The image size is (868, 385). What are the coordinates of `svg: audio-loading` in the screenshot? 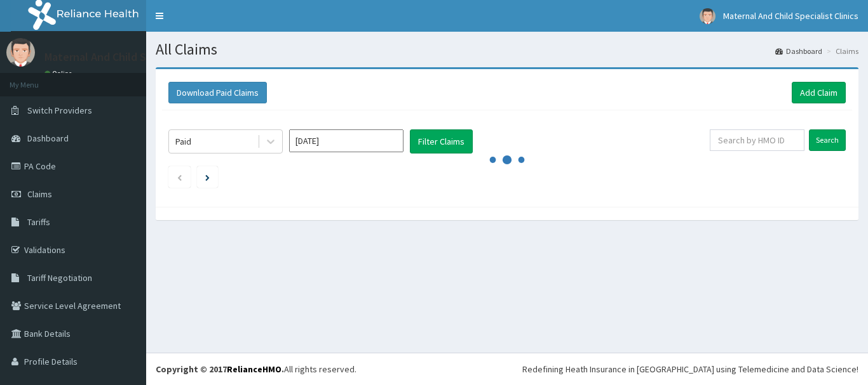 It's located at (507, 160).